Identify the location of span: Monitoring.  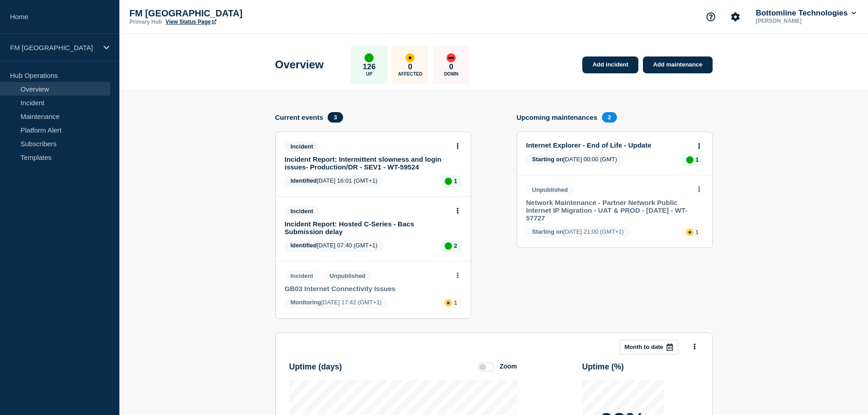
(305, 302).